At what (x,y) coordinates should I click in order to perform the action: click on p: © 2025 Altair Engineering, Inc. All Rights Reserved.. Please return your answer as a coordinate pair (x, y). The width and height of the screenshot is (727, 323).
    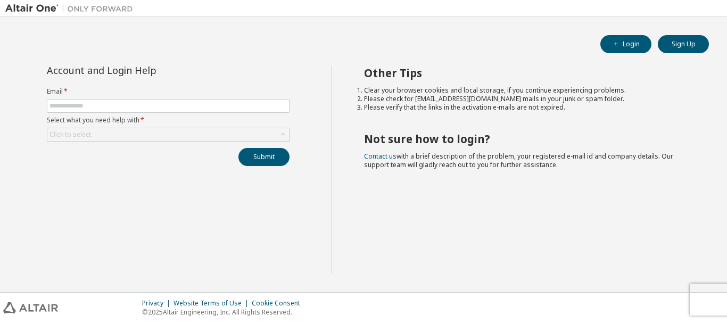
    Looking at the image, I should click on (224, 312).